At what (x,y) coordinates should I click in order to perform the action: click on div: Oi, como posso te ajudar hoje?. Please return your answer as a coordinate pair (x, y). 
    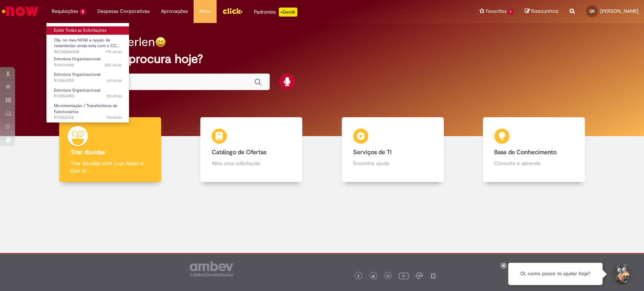
    Looking at the image, I should click on (555, 274).